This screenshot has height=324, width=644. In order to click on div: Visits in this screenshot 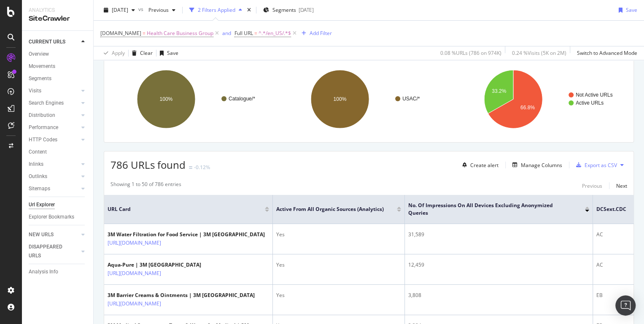, I will do `click(35, 91)`.